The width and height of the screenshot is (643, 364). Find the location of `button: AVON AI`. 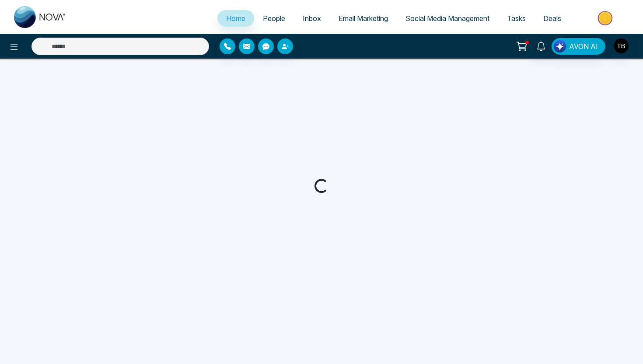

button: AVON AI is located at coordinates (579, 46).